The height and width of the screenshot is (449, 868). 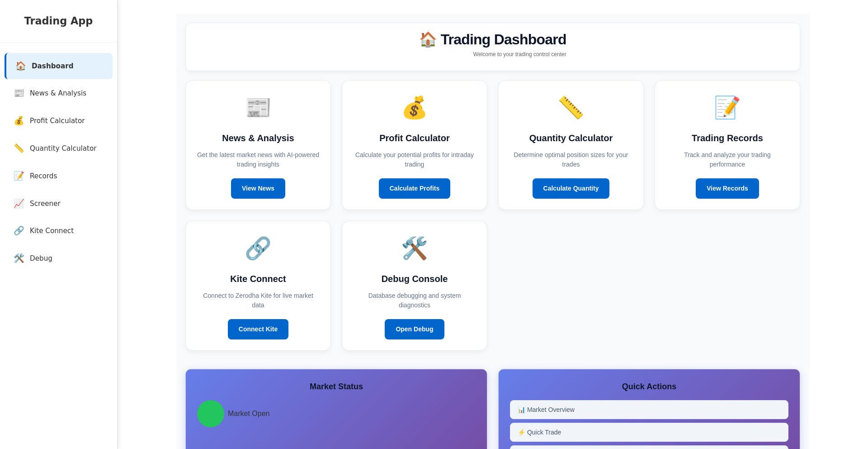 I want to click on p: Welcome to your trading control center, so click(x=493, y=54).